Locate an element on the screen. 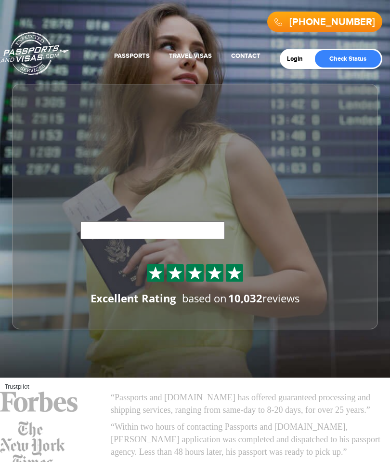 Image resolution: width=390 pixels, height=462 pixels. span: based on is located at coordinates (204, 298).